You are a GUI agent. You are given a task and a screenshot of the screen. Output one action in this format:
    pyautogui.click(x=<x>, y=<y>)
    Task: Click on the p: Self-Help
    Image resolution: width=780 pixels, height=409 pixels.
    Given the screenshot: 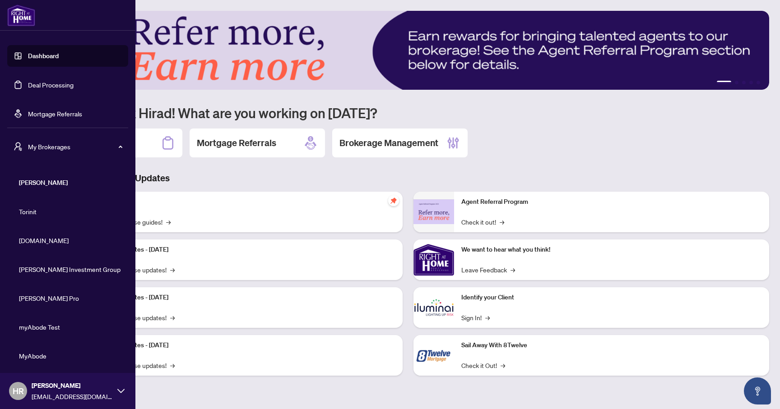 What is the action you would take?
    pyautogui.click(x=245, y=202)
    